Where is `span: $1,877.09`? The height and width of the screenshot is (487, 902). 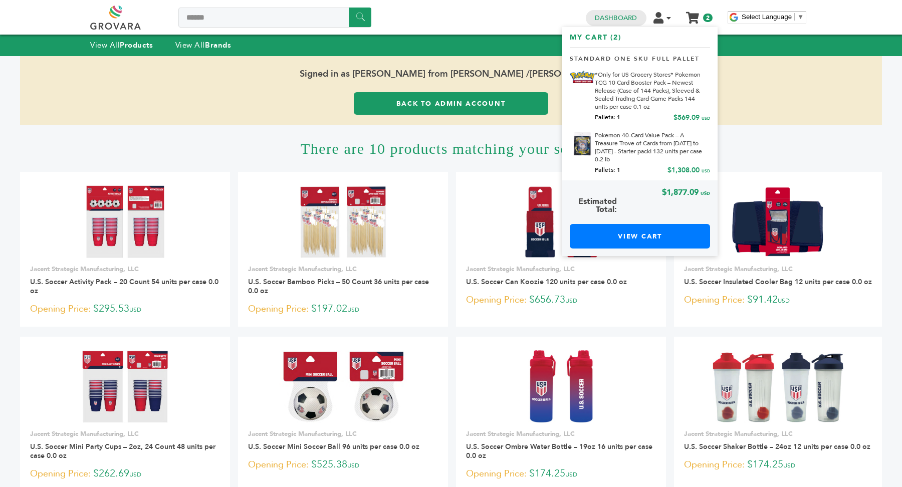
span: $1,877.09 is located at coordinates (680, 192).